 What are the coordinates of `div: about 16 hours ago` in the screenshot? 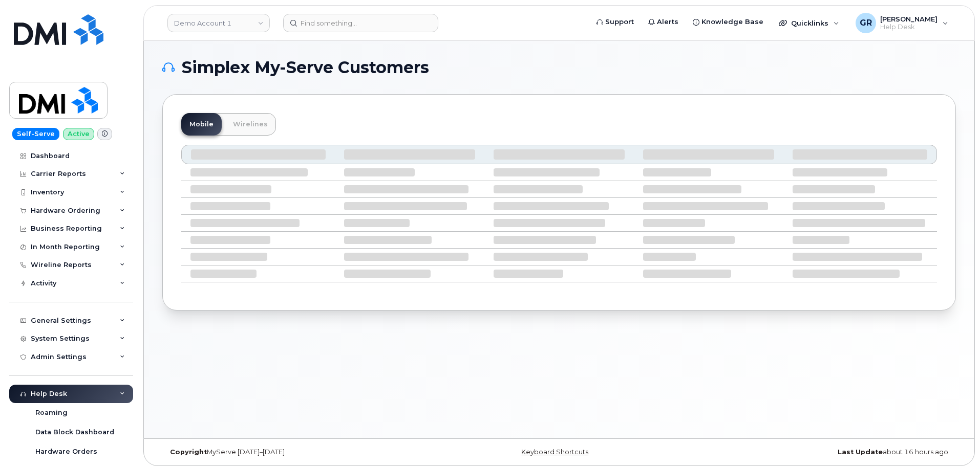 It's located at (824, 452).